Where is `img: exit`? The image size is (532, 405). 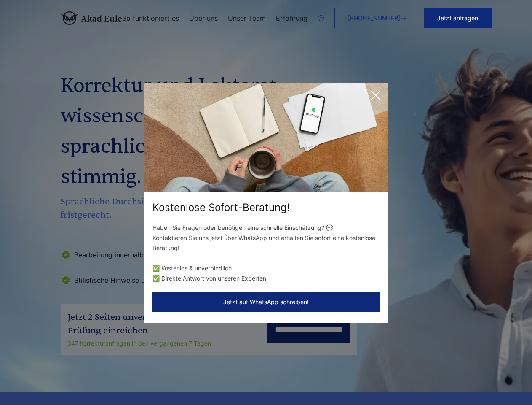
img: exit is located at coordinates (266, 137).